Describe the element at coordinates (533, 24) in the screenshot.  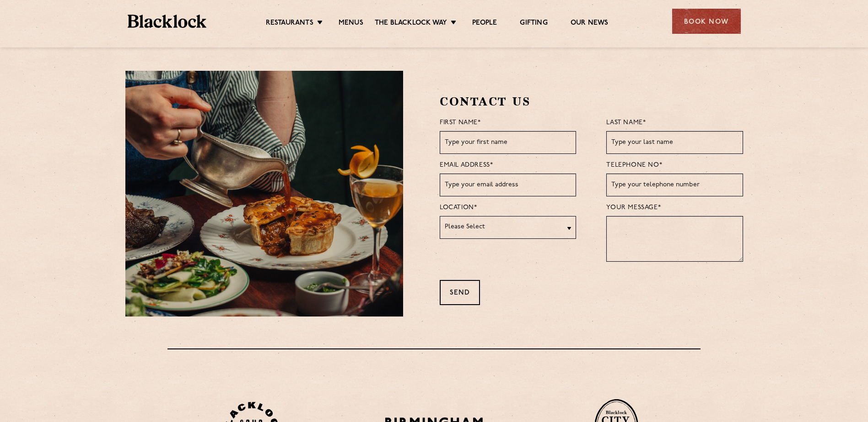
I see `a: Gifting` at that location.